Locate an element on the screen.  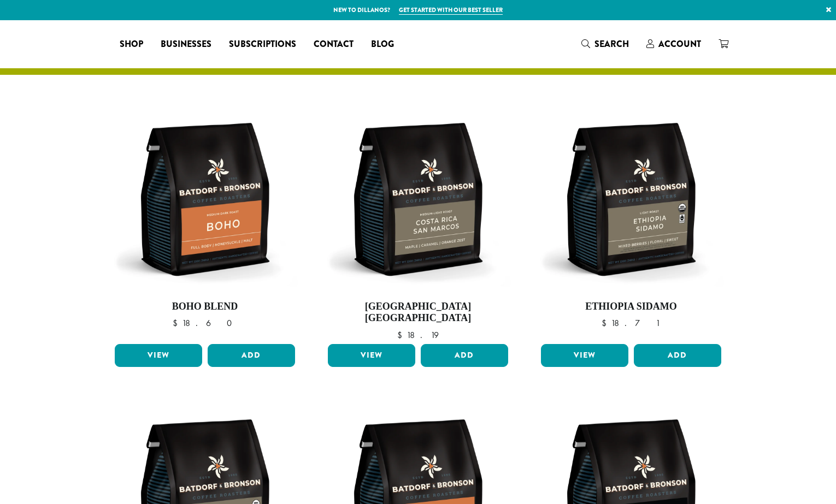
img: BB-12oz-Boho-Stock.webp is located at coordinates (205, 199).